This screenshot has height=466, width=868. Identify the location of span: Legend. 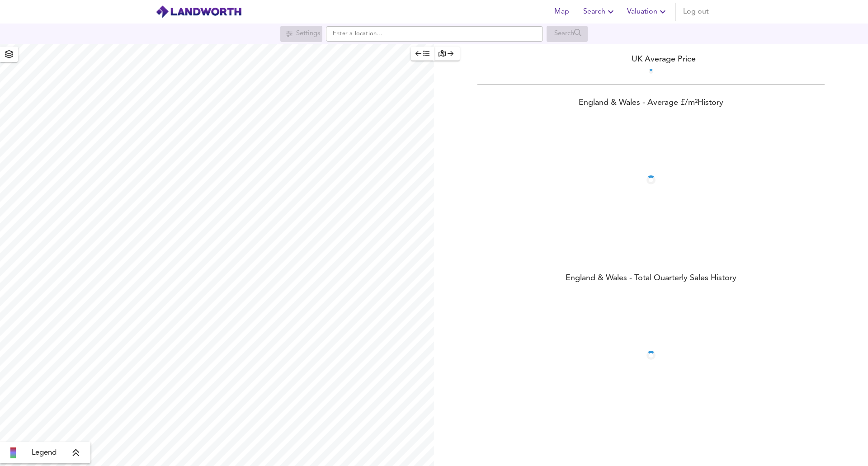
(44, 453).